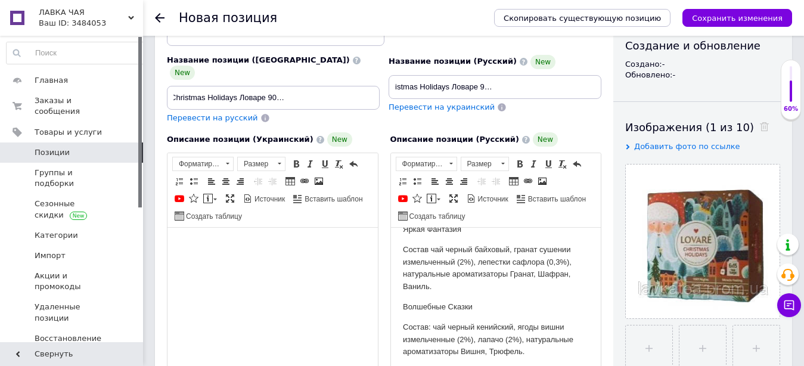 The height and width of the screenshot is (366, 804). I want to click on span: Название позиции (Русский), so click(452, 61).